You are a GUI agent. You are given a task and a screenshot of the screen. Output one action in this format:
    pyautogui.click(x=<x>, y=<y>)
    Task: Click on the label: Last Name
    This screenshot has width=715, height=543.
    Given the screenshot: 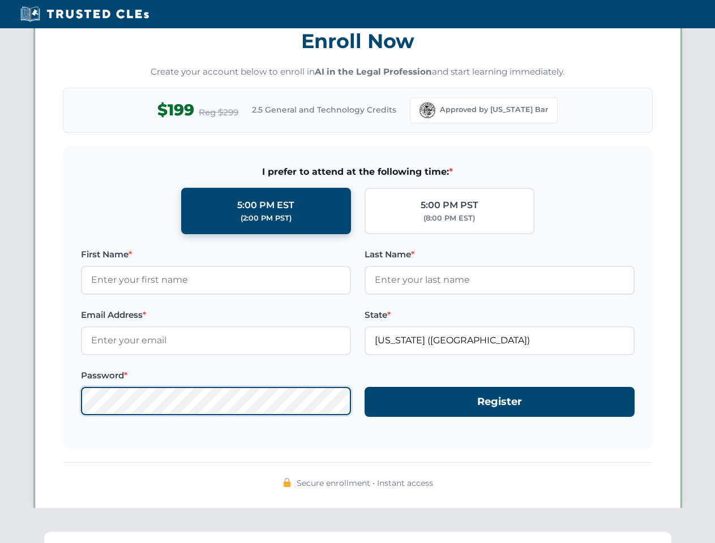 What is the action you would take?
    pyautogui.click(x=499, y=255)
    